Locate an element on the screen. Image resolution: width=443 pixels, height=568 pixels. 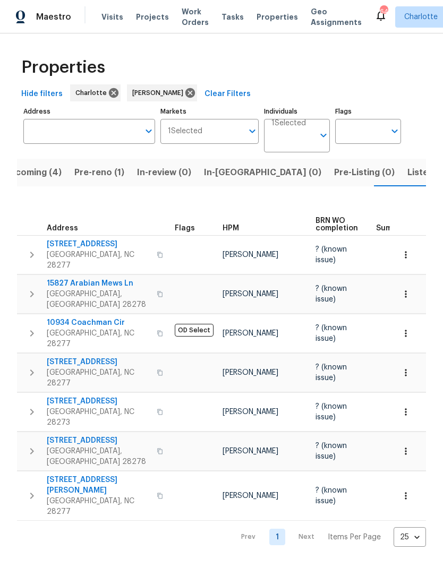
div: Charlotte is located at coordinates (95, 93).